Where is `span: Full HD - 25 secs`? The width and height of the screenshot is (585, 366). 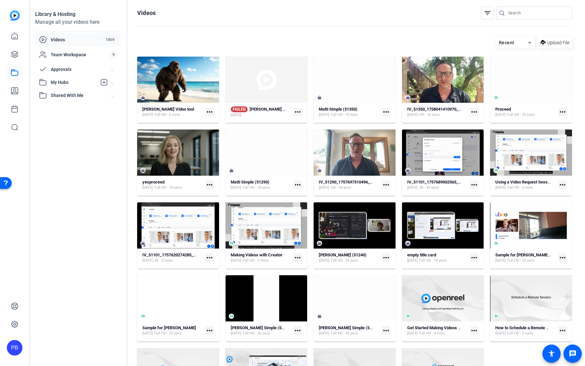
span: Full HD - 25 secs is located at coordinates (521, 115).